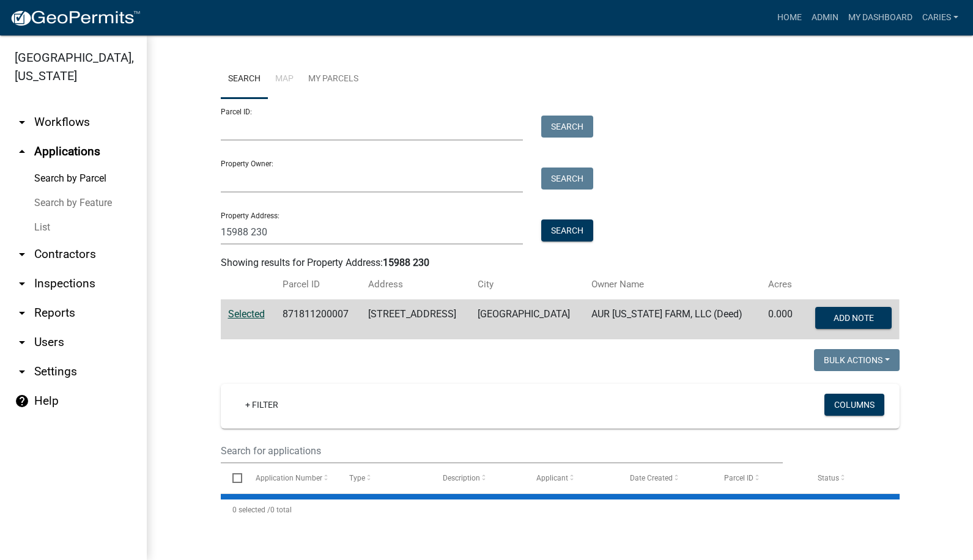  Describe the element at coordinates (22, 401) in the screenshot. I see `i: help` at that location.